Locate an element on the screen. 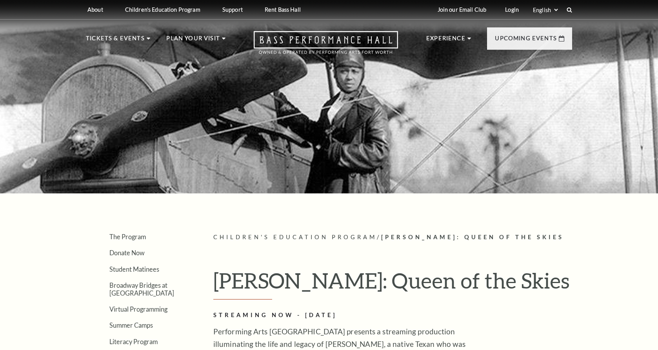 This screenshot has width=658, height=350. p: Plan Your Visit is located at coordinates (193, 41).